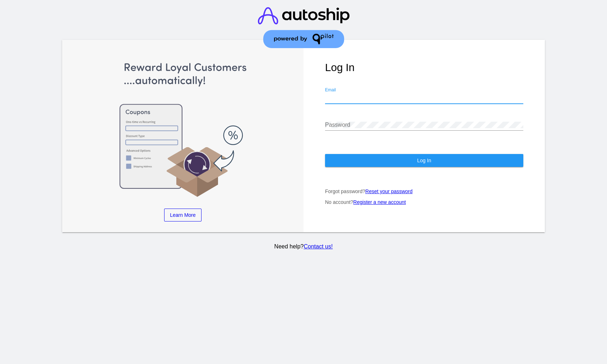 This screenshot has width=607, height=364. What do you see at coordinates (183, 129) in the screenshot?
I see `img: Apply Coupons Automatically to Scheduled Orders with QPilot` at bounding box center [183, 129].